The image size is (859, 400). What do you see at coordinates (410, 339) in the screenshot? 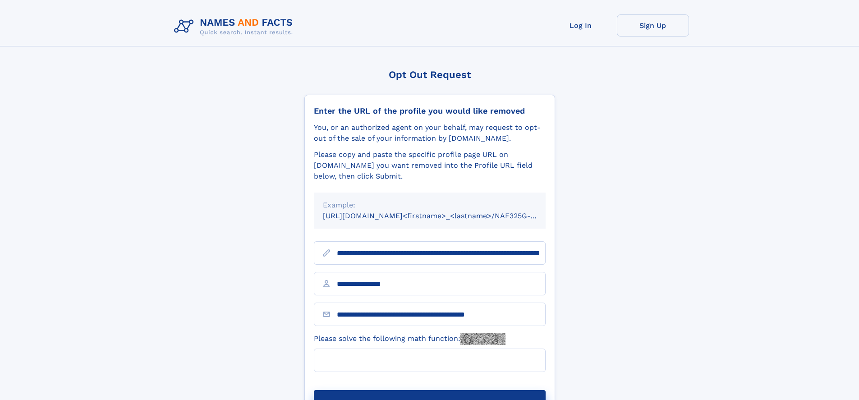
I see `label: Please solve the following math function:` at bounding box center [410, 339].